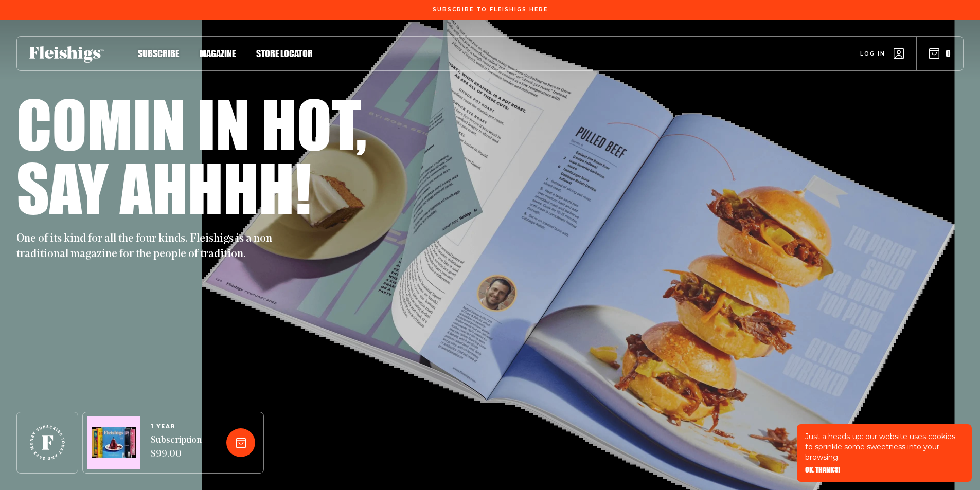 The image size is (980, 490). I want to click on span: Magazine, so click(217, 53).